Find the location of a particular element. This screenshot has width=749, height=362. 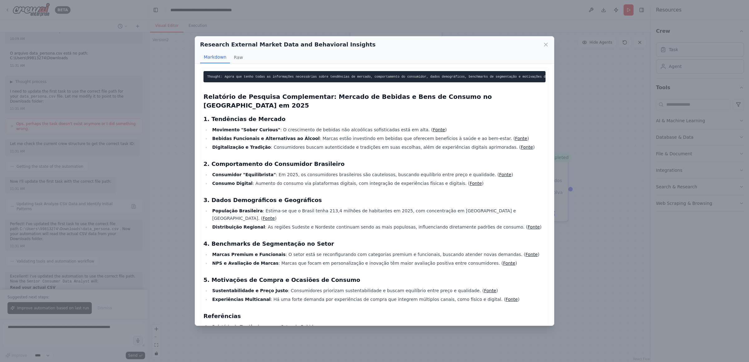

h3: 3. Dados Demográficos e Geográficos is located at coordinates (375, 200).